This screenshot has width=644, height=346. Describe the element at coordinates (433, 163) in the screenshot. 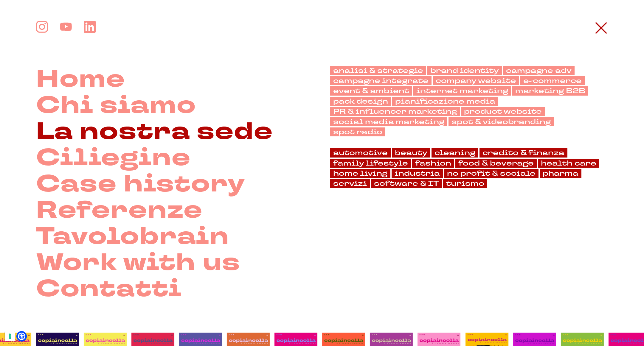

I see `a: fashion` at that location.